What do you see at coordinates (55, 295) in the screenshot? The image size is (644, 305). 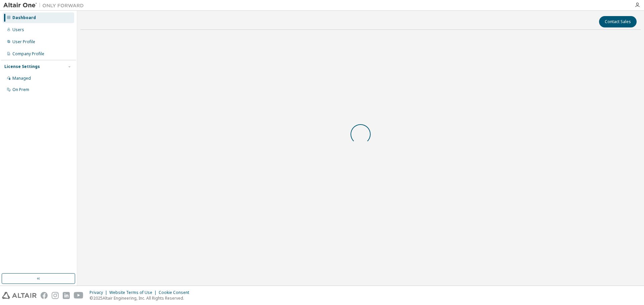 I see `img: instagram.svg` at bounding box center [55, 295].